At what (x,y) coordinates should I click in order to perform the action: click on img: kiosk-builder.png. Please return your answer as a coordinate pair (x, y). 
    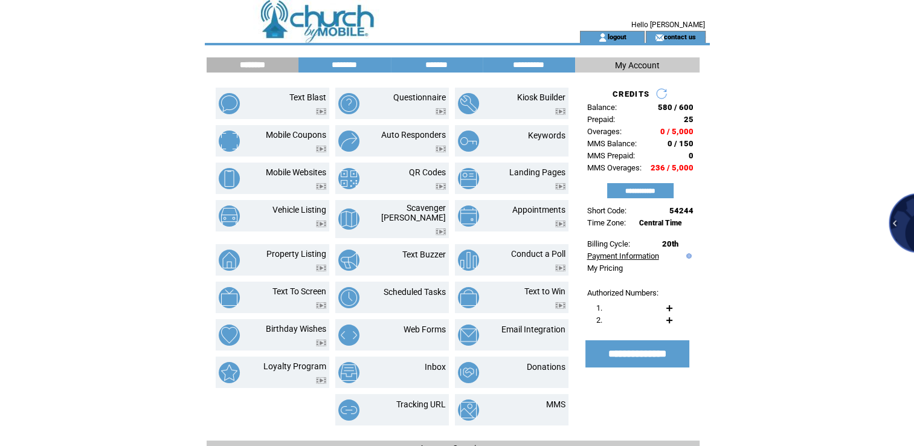
    Looking at the image, I should click on (468, 103).